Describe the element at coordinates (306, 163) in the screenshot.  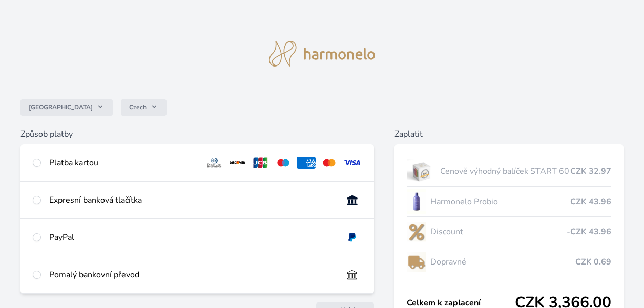
I see `img: amex.svg` at that location.